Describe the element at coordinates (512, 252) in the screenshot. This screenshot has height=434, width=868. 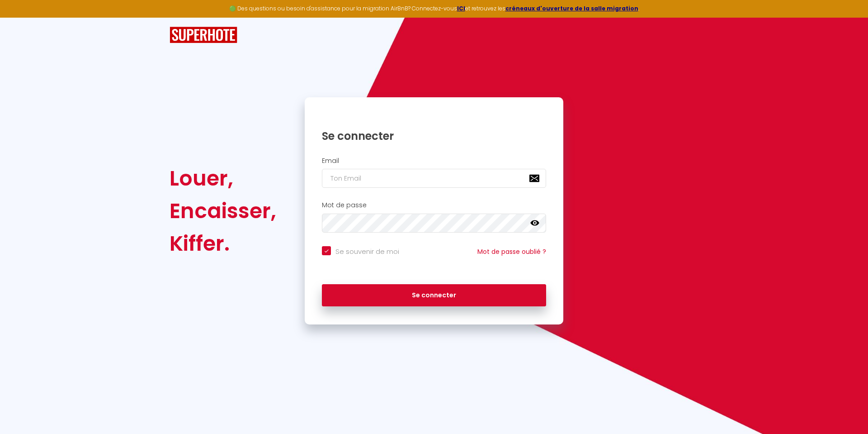
I see `a: Mot de passe oublié ?` at that location.